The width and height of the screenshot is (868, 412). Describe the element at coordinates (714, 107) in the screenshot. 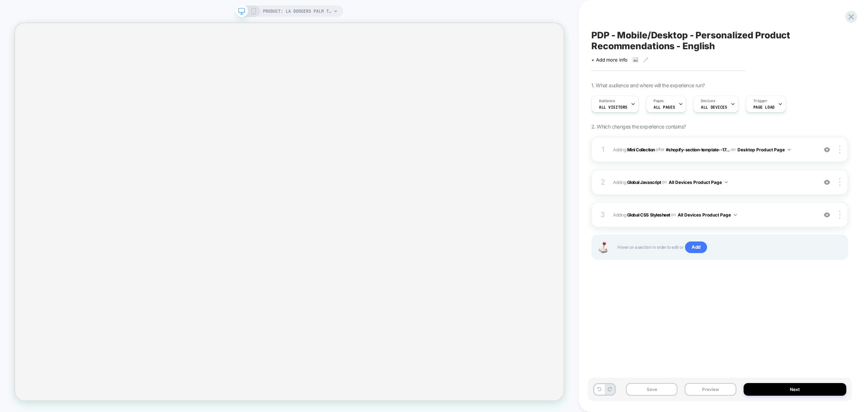

I see `span: ALL DEVICES` at that location.